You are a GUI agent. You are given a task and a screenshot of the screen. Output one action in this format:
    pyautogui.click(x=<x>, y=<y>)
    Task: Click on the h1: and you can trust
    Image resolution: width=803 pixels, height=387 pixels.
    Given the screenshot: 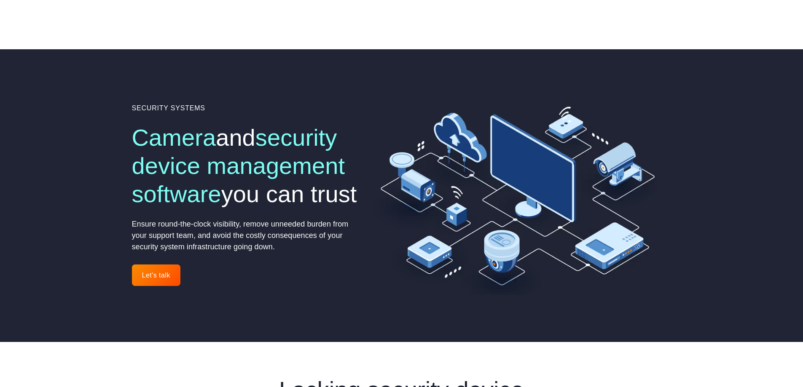 What is the action you would take?
    pyautogui.click(x=246, y=166)
    